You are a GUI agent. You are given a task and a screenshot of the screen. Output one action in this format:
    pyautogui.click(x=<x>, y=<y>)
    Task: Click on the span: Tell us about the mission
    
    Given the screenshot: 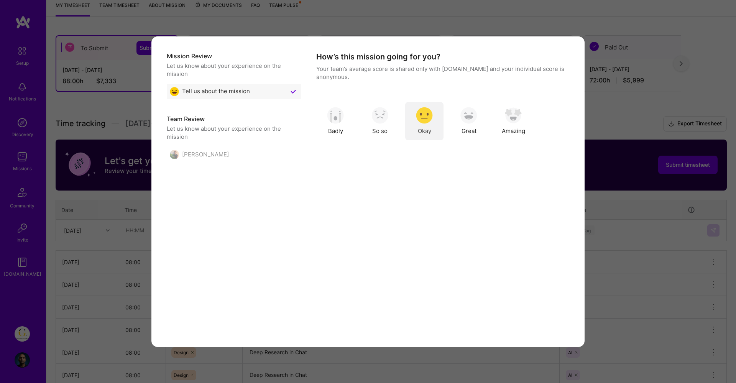 What is the action you would take?
    pyautogui.click(x=216, y=92)
    